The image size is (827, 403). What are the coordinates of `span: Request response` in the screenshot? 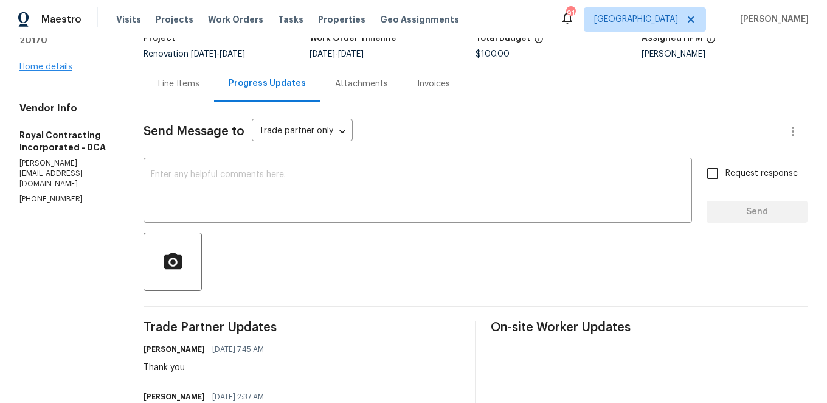 It's located at (762, 173).